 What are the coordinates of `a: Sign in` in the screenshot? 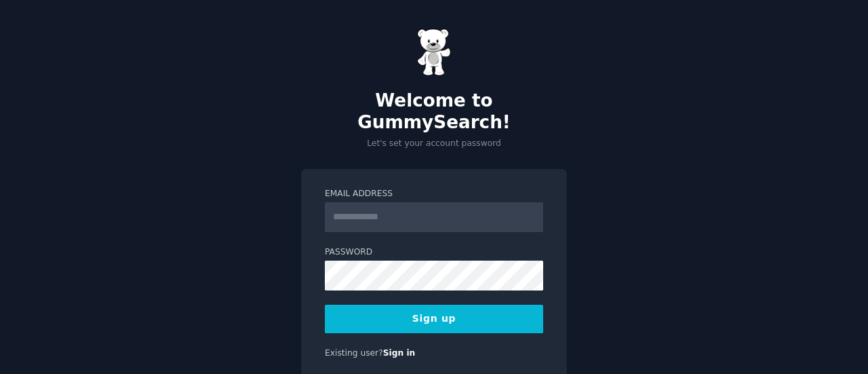 It's located at (399, 353).